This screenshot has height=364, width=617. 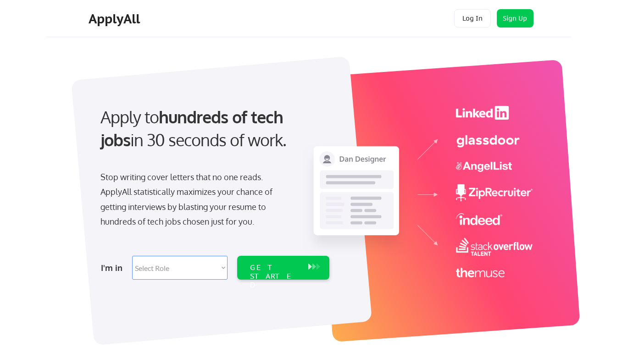 I want to click on div: Stop writing cover letters that no one reads. ApplyAll statistically maximizes your chance of get..., so click(x=194, y=199).